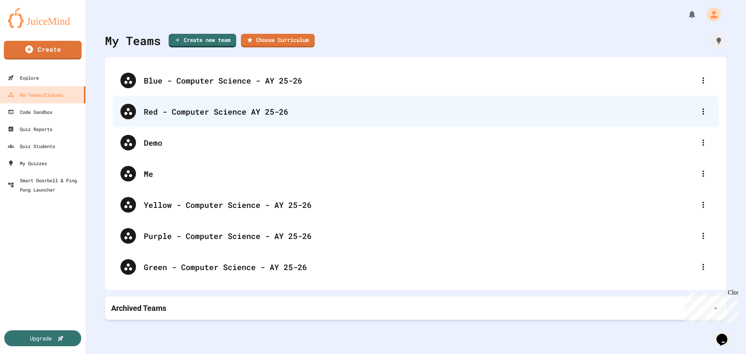 The width and height of the screenshot is (746, 354). Describe the element at coordinates (43, 18) in the screenshot. I see `img: logo-orange.svg` at that location.